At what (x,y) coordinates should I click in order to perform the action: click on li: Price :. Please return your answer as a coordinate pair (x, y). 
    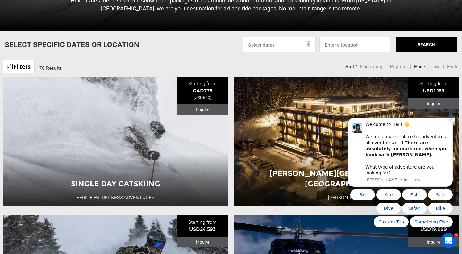
    Looking at the image, I should click on (421, 67).